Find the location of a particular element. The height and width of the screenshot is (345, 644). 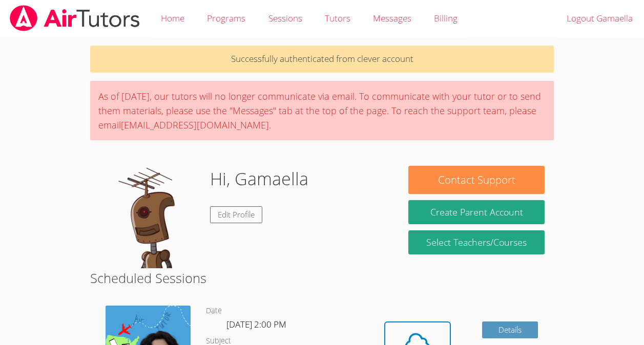

img: airtutors_banner-c4298cdbf04f3fff15de1276eac7730deb9818008684d7c2e4769d2f7ddbe033.png is located at coordinates (75, 18).